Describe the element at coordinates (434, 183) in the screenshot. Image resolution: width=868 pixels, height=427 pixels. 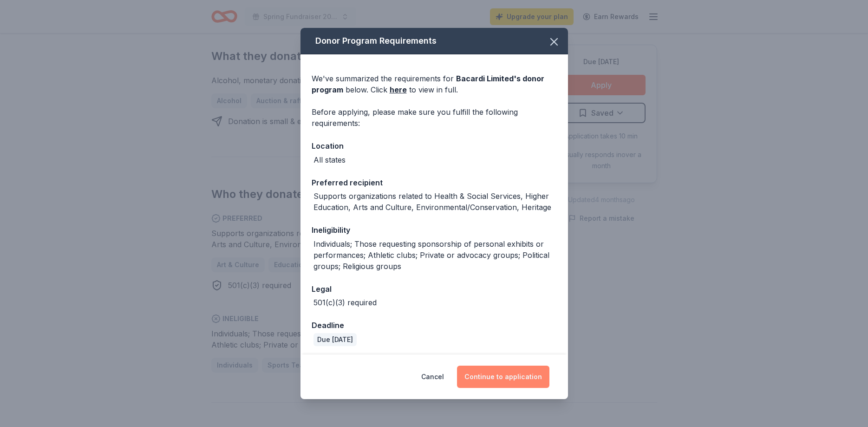
I see `div: Preferred recipient` at that location.